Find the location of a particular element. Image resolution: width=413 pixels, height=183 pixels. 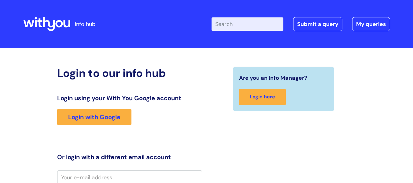

a: Login here is located at coordinates (262, 97).